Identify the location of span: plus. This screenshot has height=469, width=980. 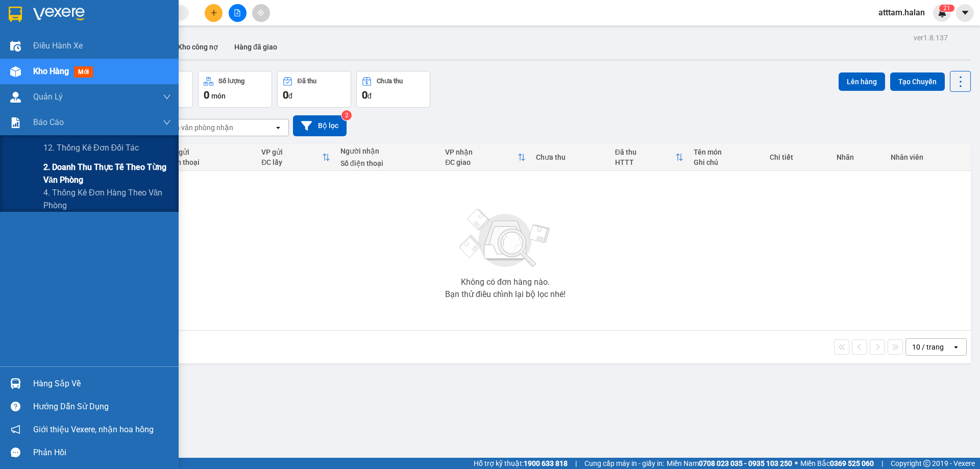
(214, 12).